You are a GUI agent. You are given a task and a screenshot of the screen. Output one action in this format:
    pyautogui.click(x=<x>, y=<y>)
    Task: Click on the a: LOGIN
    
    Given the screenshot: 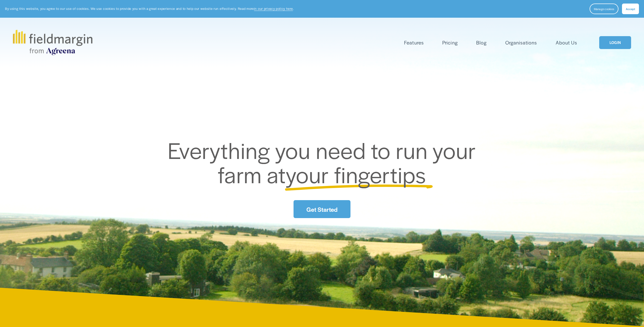 What is the action you would take?
    pyautogui.click(x=615, y=43)
    